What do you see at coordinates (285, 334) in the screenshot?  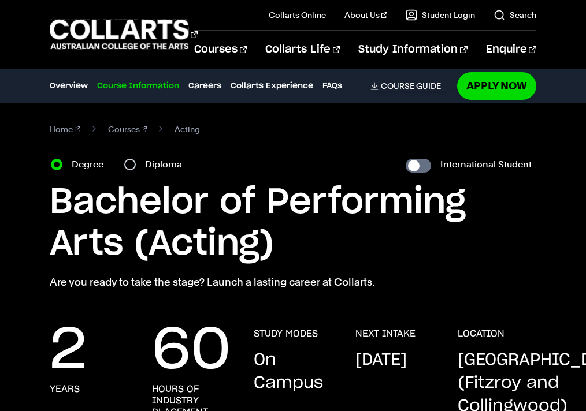 I see `h3: STUDY MODES` at bounding box center [285, 334].